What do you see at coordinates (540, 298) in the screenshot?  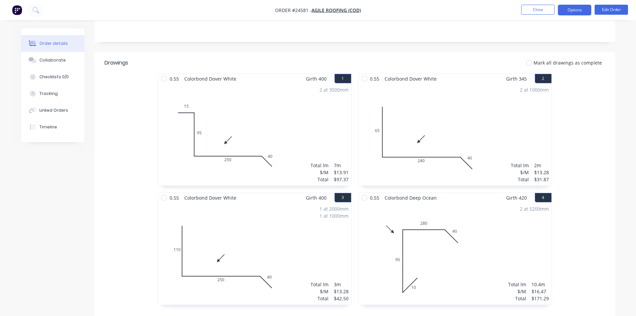 I see `div: $171.29` at bounding box center [540, 298].